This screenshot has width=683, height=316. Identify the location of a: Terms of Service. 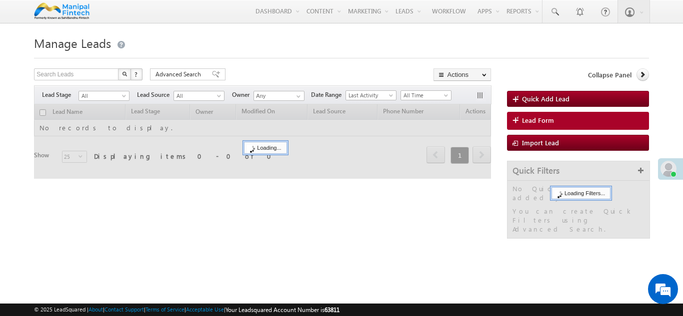
(165, 309).